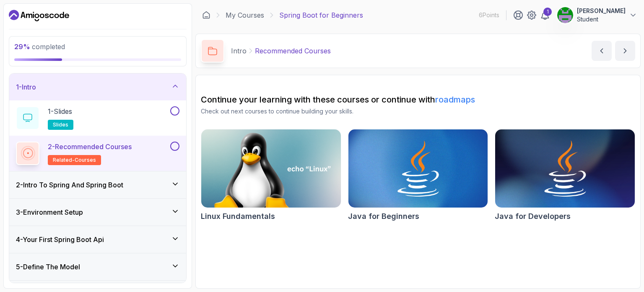  Describe the element at coordinates (98, 267) in the screenshot. I see `button: 5-Define The Model` at that location.